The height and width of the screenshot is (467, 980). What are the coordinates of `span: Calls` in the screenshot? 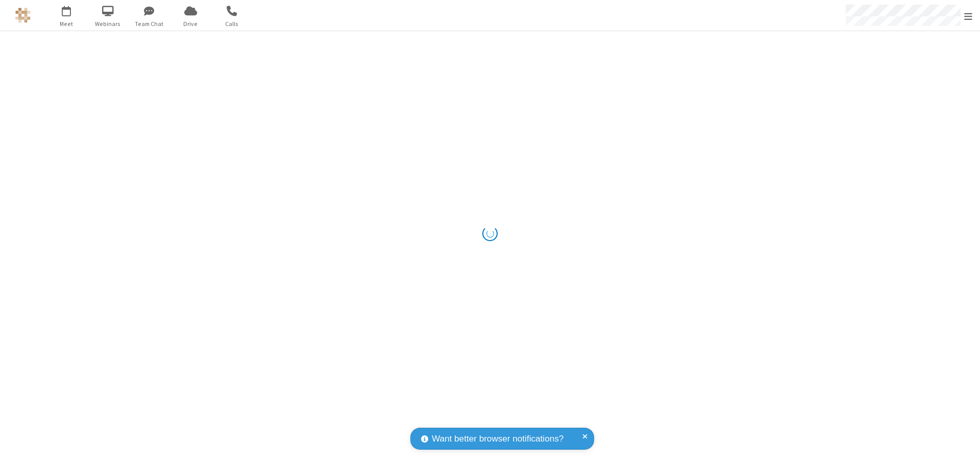 It's located at (232, 24).